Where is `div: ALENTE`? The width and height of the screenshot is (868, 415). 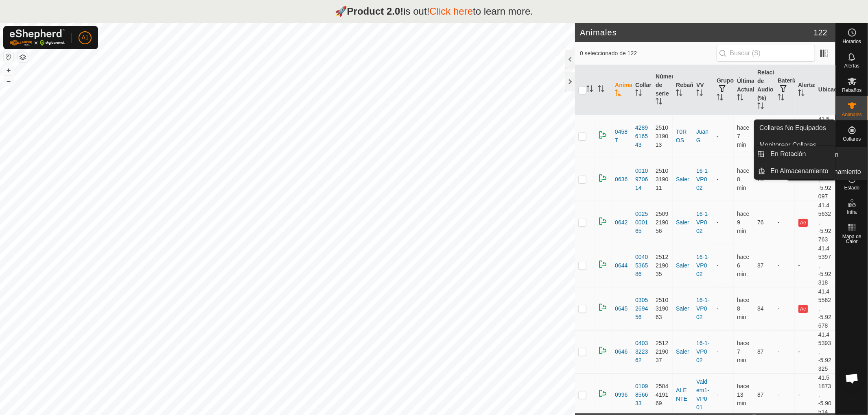 div: ALENTE is located at coordinates (683, 395).